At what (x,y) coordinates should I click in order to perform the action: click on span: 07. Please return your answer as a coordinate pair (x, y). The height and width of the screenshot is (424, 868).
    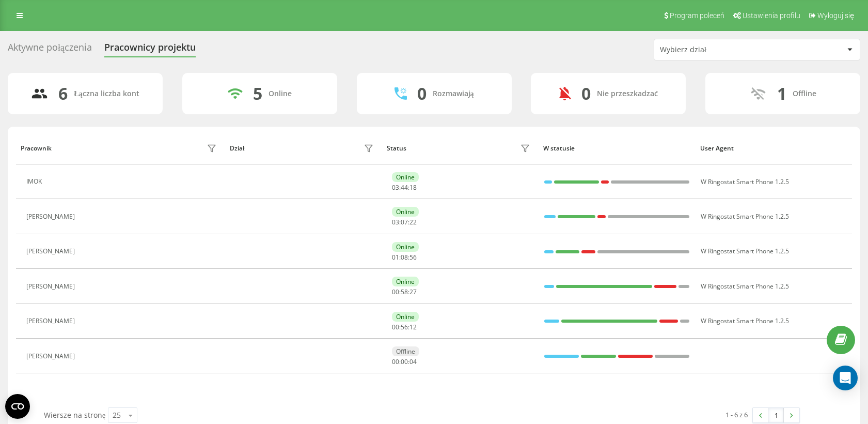
    Looking at the image, I should click on (405, 222).